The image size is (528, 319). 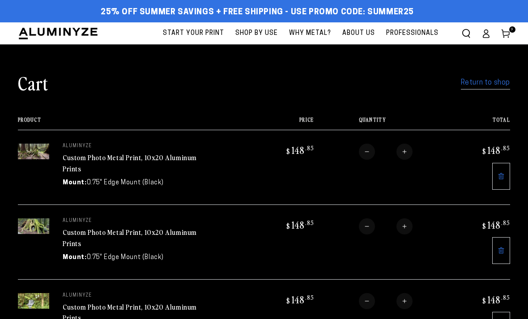 What do you see at coordinates (58, 34) in the screenshot?
I see `img: Aluminyze` at bounding box center [58, 34].